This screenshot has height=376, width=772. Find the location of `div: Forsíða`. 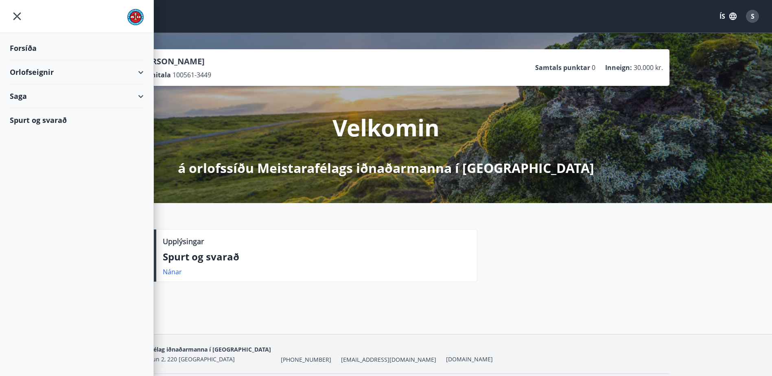

div: Forsíða is located at coordinates (76, 48).